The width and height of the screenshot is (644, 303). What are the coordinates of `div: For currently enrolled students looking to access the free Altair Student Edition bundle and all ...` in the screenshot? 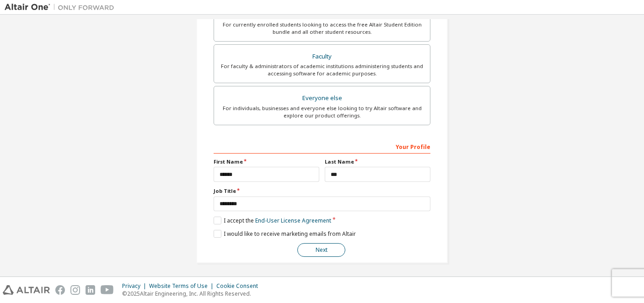 It's located at (322, 28).